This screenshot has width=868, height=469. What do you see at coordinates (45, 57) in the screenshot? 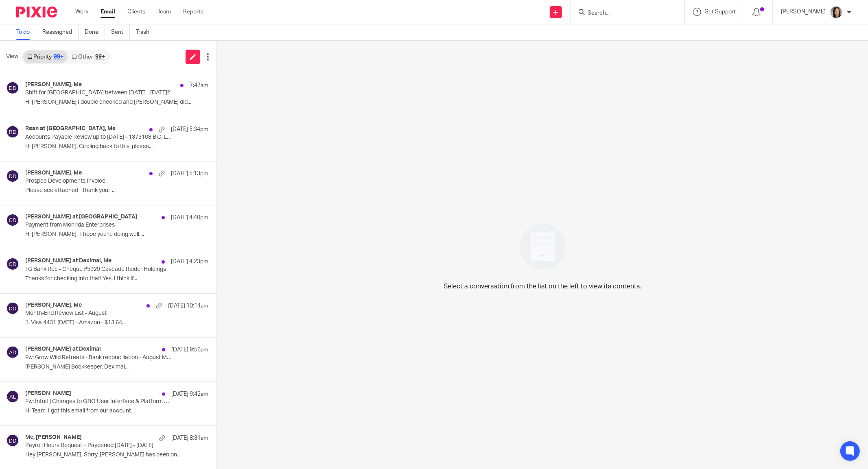
I see `a: Priority99+` at bounding box center [45, 57].